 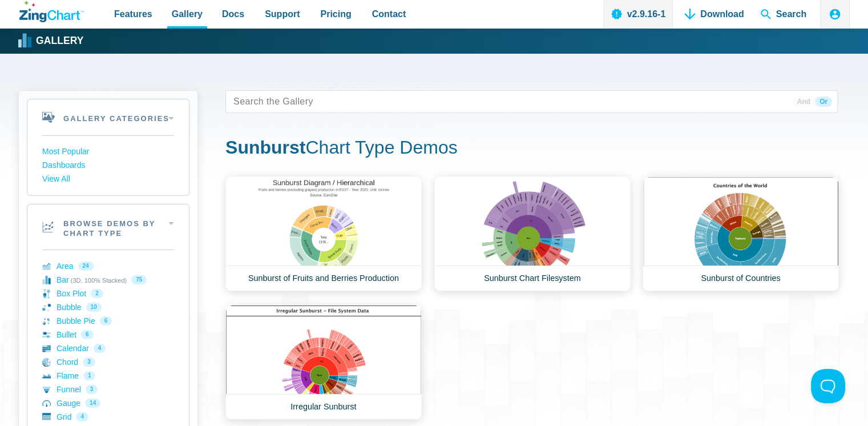 I want to click on span: Support, so click(x=282, y=13).